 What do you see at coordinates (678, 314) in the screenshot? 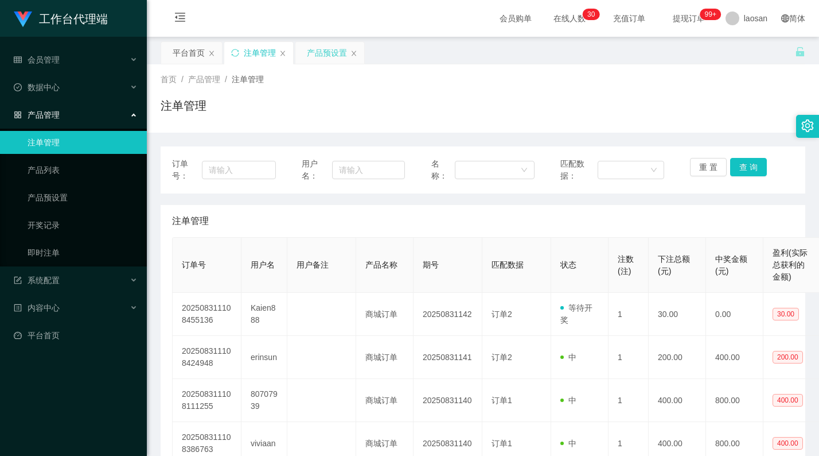
I see `td: 30.00` at bounding box center [678, 314].